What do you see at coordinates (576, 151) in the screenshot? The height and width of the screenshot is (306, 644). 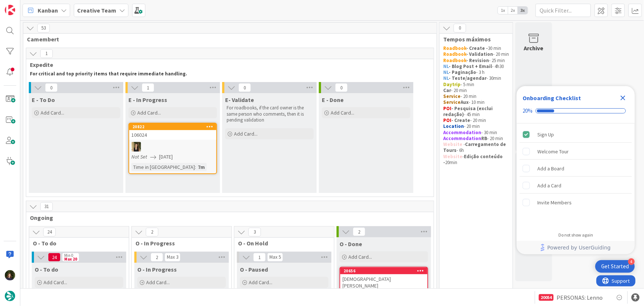 I see `div: Welcome Tour is incomplete.` at bounding box center [576, 151].